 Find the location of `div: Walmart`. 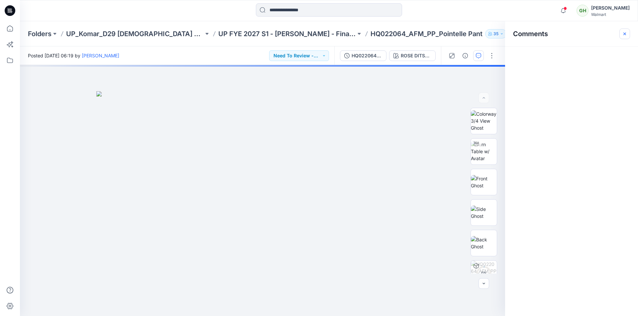

div: Walmart is located at coordinates (610, 14).